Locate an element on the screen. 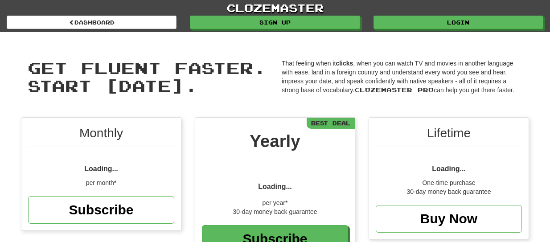 This screenshot has height=242, width=550. div: Subscribe is located at coordinates (101, 210).